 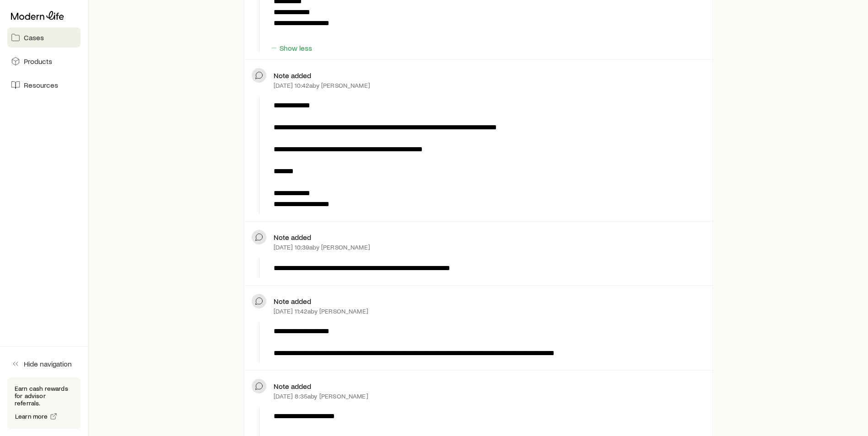 What do you see at coordinates (291, 48) in the screenshot?
I see `button: Show less` at bounding box center [291, 48].